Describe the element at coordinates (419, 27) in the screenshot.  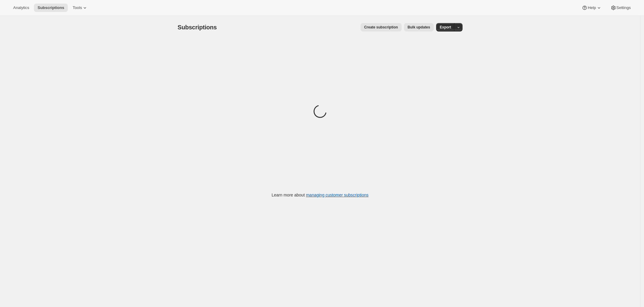
I see `span: Bulk updates` at that location.